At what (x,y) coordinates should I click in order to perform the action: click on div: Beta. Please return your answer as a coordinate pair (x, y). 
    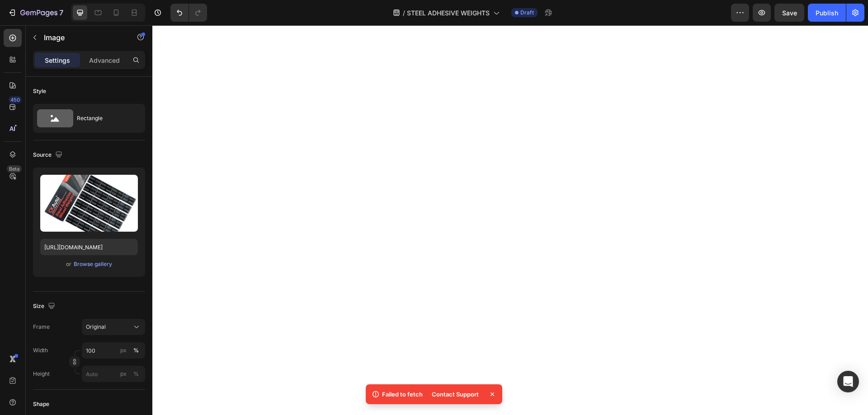
    Looking at the image, I should click on (14, 169).